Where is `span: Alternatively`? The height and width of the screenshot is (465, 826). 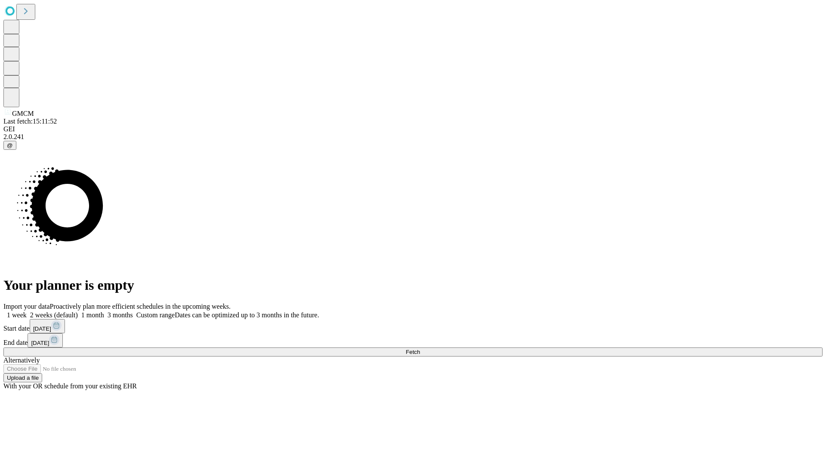 span: Alternatively is located at coordinates (22, 360).